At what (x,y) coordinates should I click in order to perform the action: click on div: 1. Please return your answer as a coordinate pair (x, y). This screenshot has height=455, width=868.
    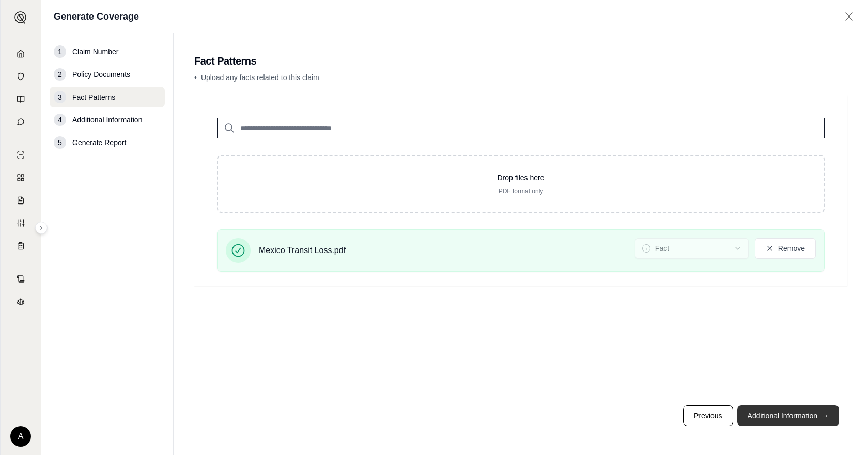
    Looking at the image, I should click on (60, 52).